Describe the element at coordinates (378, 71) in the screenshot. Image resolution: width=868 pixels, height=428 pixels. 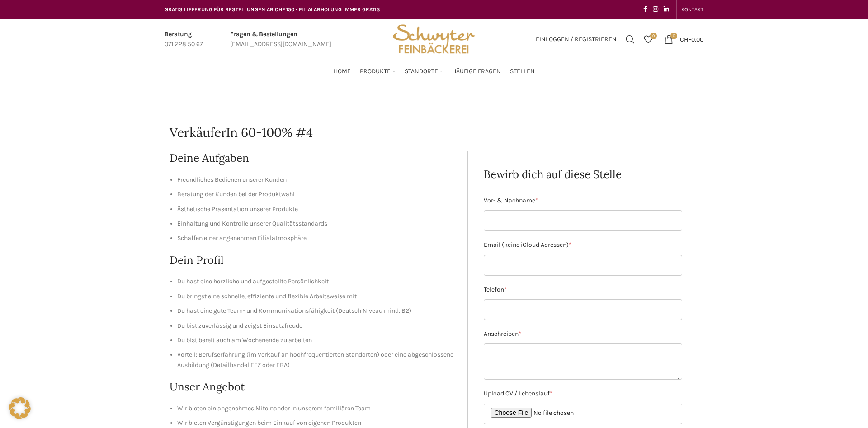
I see `a: Produkte` at that location.